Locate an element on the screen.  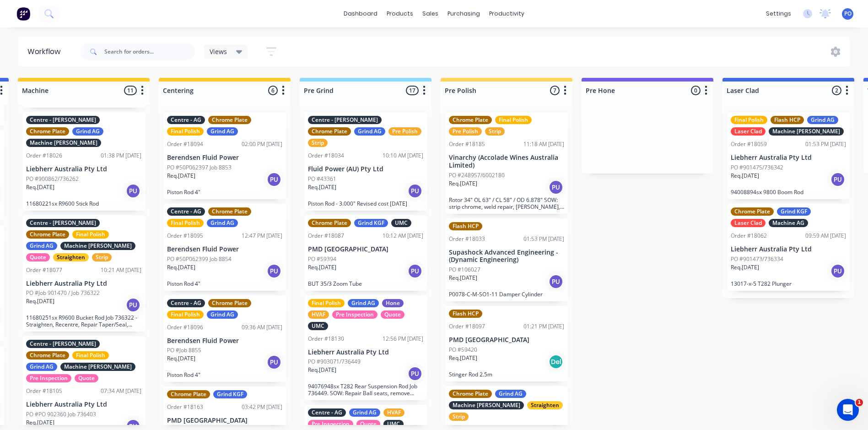
div: Order #18077 is located at coordinates (44, 270).